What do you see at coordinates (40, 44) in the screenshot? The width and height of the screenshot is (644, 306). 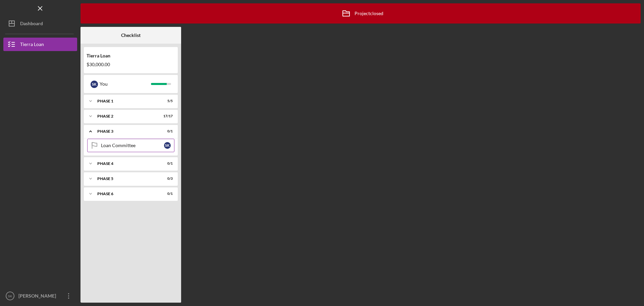 I see `button: Tierra Loan` at bounding box center [40, 44].